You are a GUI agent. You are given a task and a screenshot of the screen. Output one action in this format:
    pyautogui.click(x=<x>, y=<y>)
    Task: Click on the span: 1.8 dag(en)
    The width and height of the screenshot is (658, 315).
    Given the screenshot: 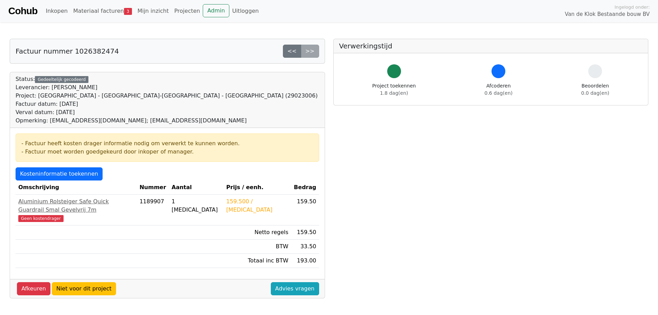 What is the action you would take?
    pyautogui.click(x=394, y=93)
    